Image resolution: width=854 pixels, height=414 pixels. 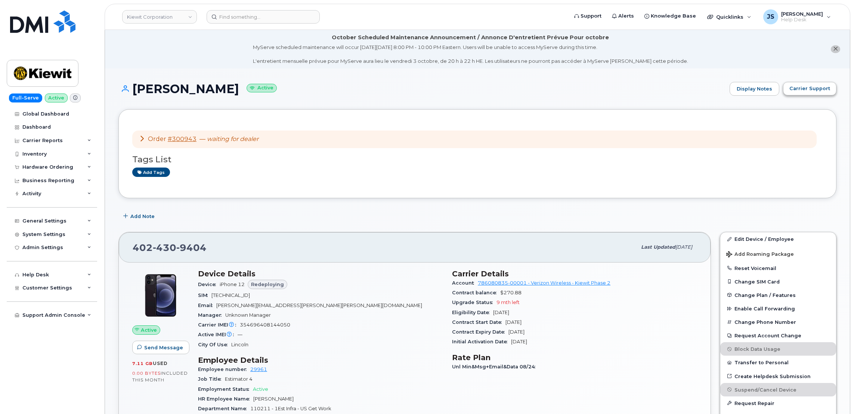 What do you see at coordinates (511, 292) in the screenshot?
I see `span: $270.88` at bounding box center [511, 292].